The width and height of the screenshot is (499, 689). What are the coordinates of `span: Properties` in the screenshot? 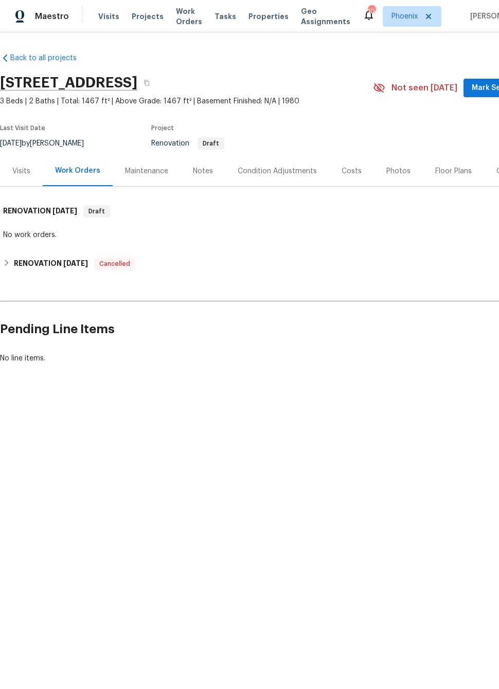 It's located at (268, 16).